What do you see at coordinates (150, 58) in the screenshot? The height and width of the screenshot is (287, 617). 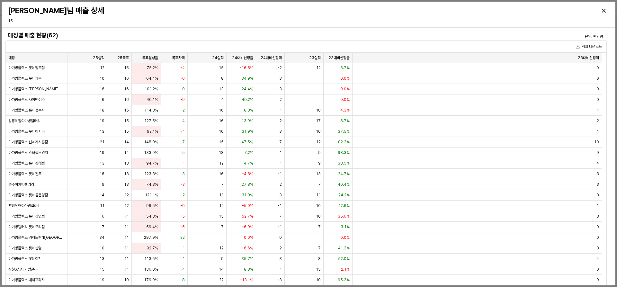 I see `span: 목표달성율` at bounding box center [150, 58].